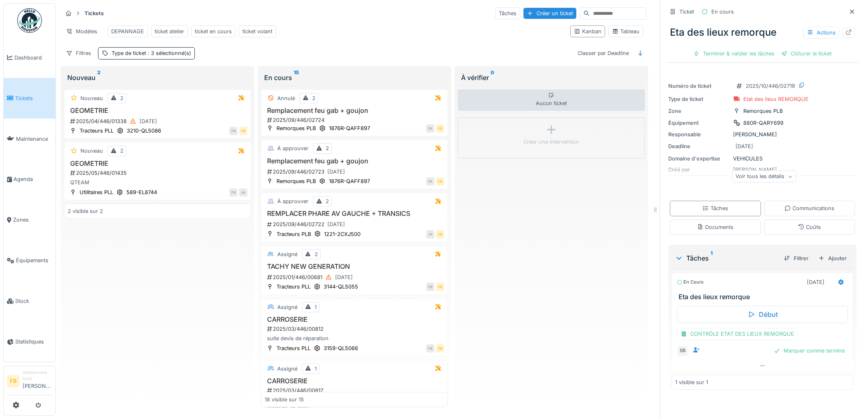  Describe the element at coordinates (355, 171) in the screenshot. I see `div: 2025/09/446/02723` at that location.